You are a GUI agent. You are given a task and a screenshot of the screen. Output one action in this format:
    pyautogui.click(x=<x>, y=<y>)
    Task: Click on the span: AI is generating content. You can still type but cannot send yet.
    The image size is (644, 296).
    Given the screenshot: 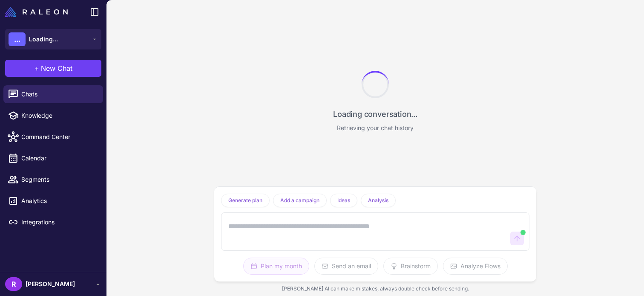 What is the action you would take?
    pyautogui.click(x=523, y=232)
    